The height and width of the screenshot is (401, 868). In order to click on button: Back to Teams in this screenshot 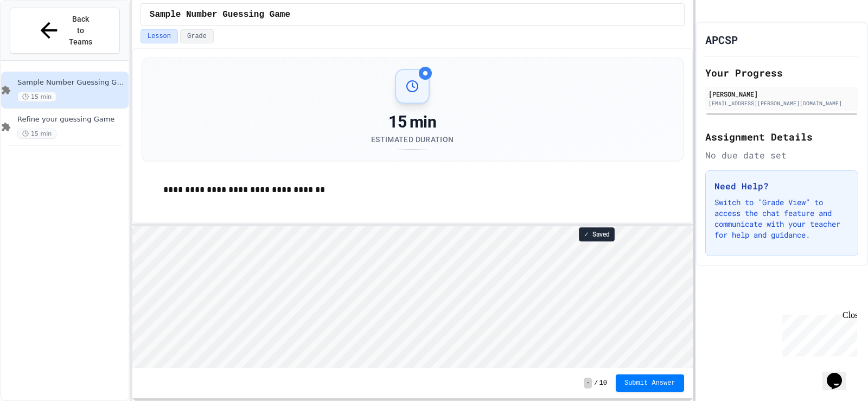, I will do `click(64, 30)`.